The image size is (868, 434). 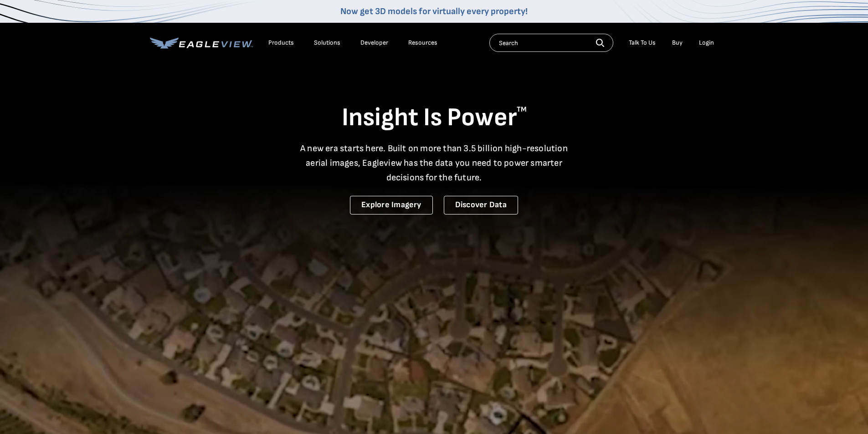 I want to click on div: Resources, so click(x=423, y=43).